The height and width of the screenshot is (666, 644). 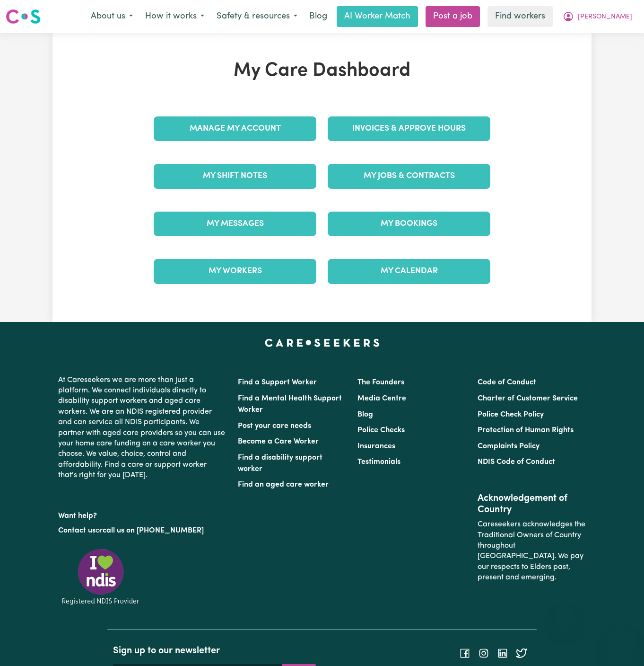 What do you see at coordinates (382, 398) in the screenshot?
I see `a: Media Centre` at bounding box center [382, 398].